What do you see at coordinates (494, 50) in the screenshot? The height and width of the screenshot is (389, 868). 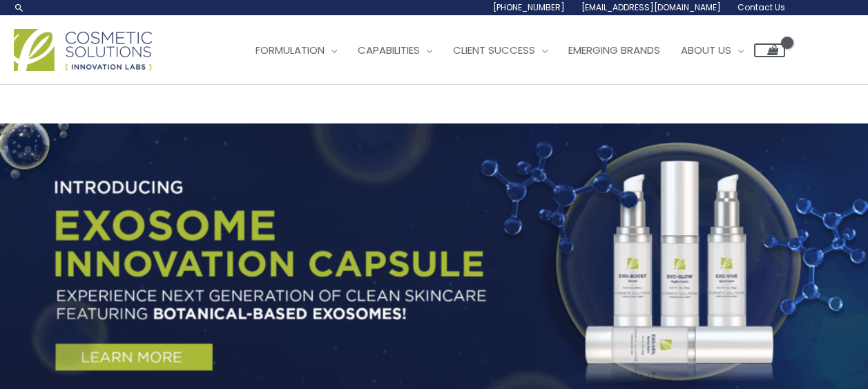 I see `span: Client Success` at bounding box center [494, 50].